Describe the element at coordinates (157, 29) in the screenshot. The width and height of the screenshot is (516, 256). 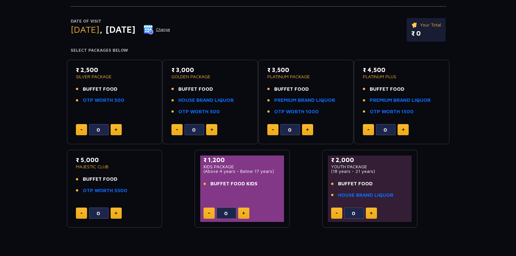
I see `button: Change` at that location.